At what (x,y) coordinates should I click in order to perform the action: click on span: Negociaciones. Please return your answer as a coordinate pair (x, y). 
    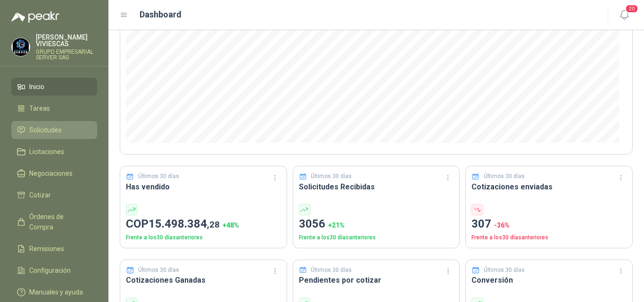
    Looking at the image, I should click on (51, 174).